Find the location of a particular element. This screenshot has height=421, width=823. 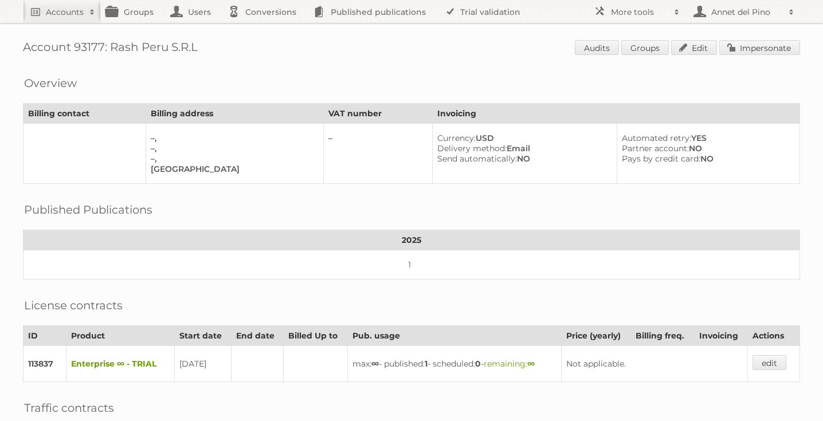

strong: 1 is located at coordinates (426, 364).